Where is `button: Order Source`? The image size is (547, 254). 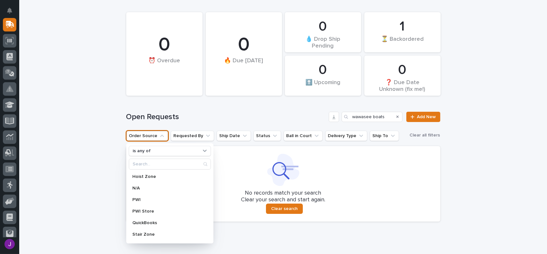 button: Order Source is located at coordinates (147, 136).